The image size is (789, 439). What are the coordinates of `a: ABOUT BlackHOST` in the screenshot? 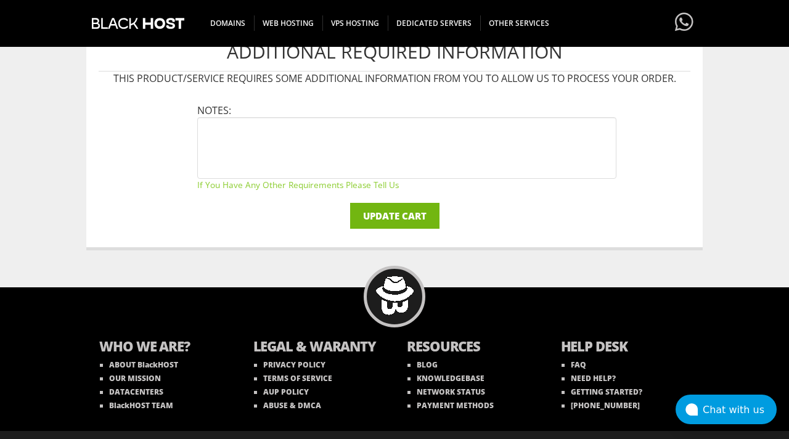 It's located at (139, 364).